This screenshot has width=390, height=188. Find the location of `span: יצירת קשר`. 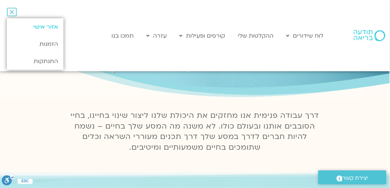

span: יצירת קשר is located at coordinates (356, 178).